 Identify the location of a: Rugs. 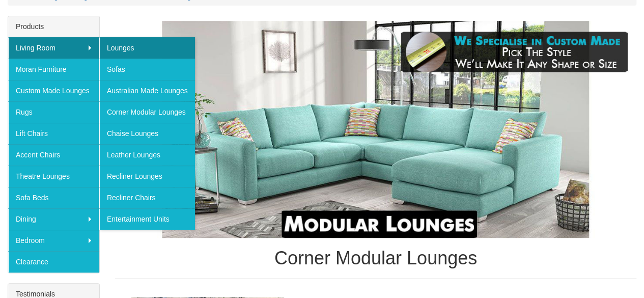
(54, 112).